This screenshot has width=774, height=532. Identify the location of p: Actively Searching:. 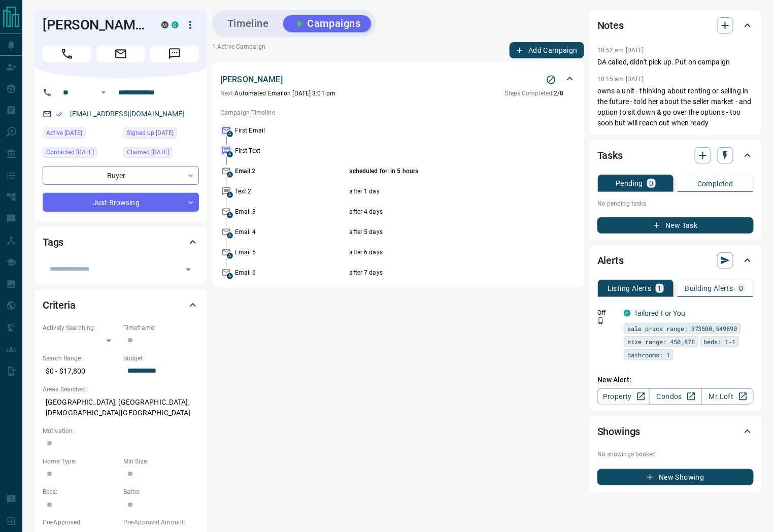
(80, 328).